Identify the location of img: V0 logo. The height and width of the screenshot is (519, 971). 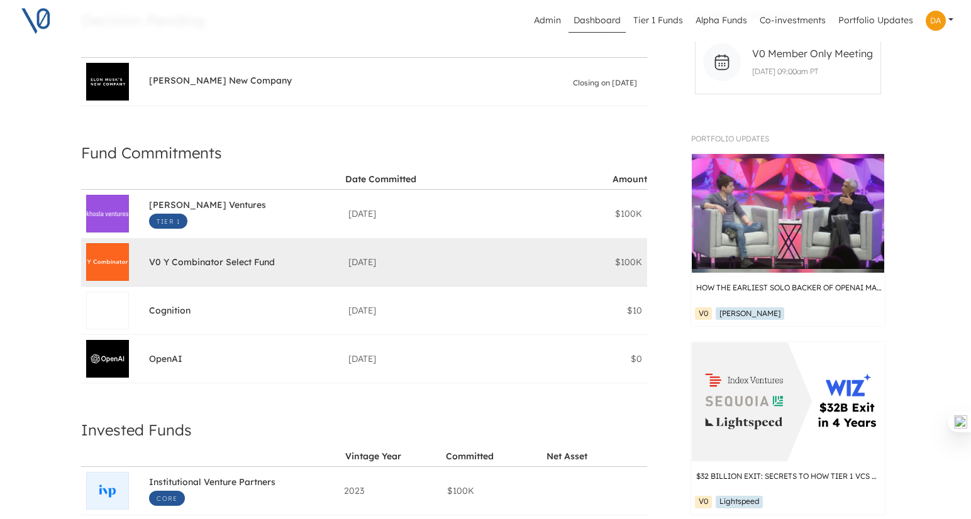
(36, 21).